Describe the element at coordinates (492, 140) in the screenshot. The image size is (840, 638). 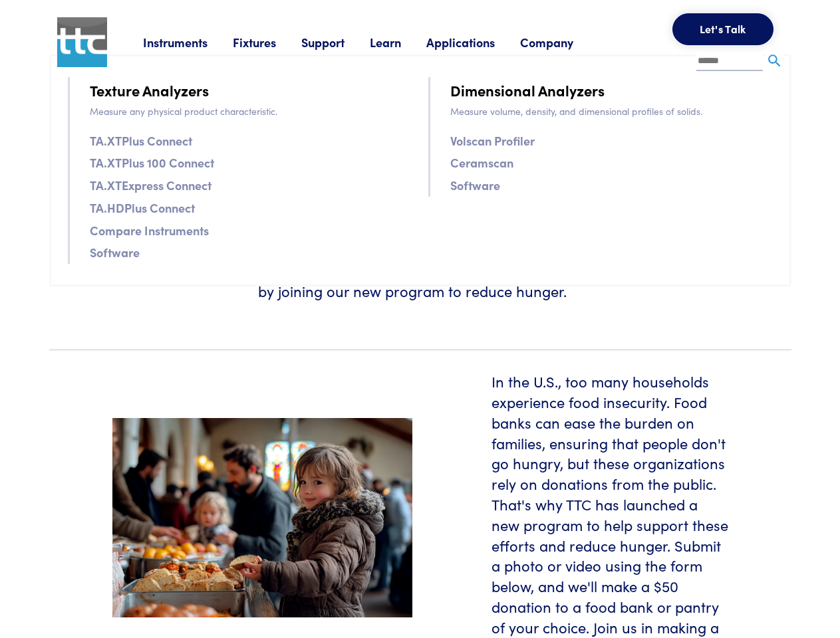
I see `a: Volscan Profiler` at that location.